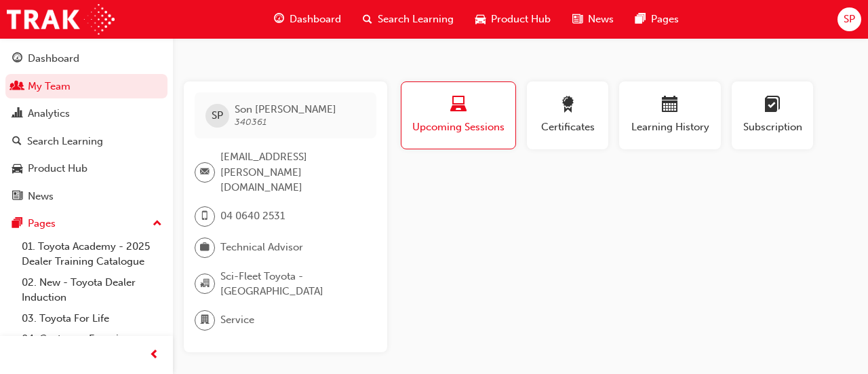 The height and width of the screenshot is (374, 868). I want to click on button: Learning History, so click(670, 116).